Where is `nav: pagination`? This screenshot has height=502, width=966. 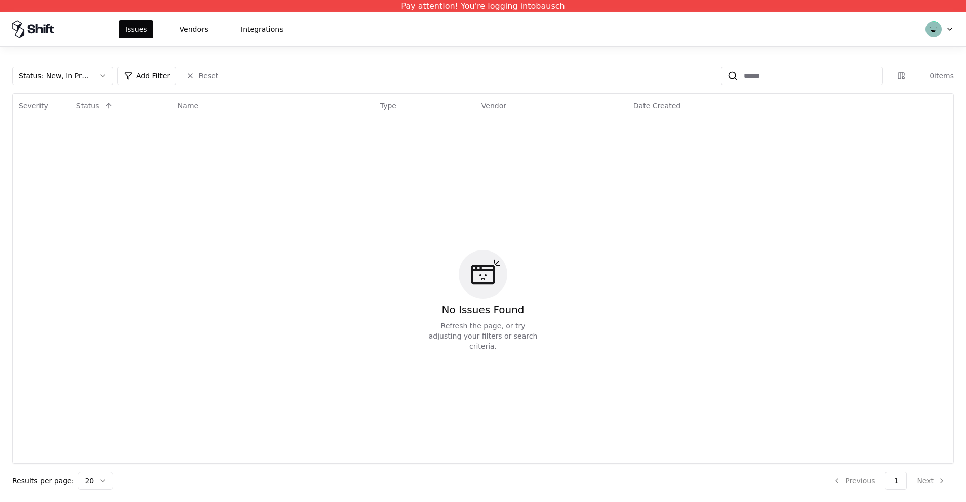
nav: pagination is located at coordinates (889, 481).